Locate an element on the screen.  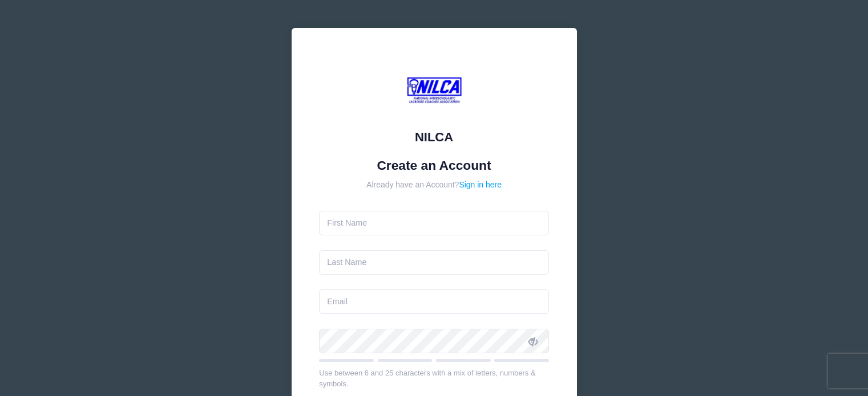
a: Sign in here is located at coordinates (480, 185).